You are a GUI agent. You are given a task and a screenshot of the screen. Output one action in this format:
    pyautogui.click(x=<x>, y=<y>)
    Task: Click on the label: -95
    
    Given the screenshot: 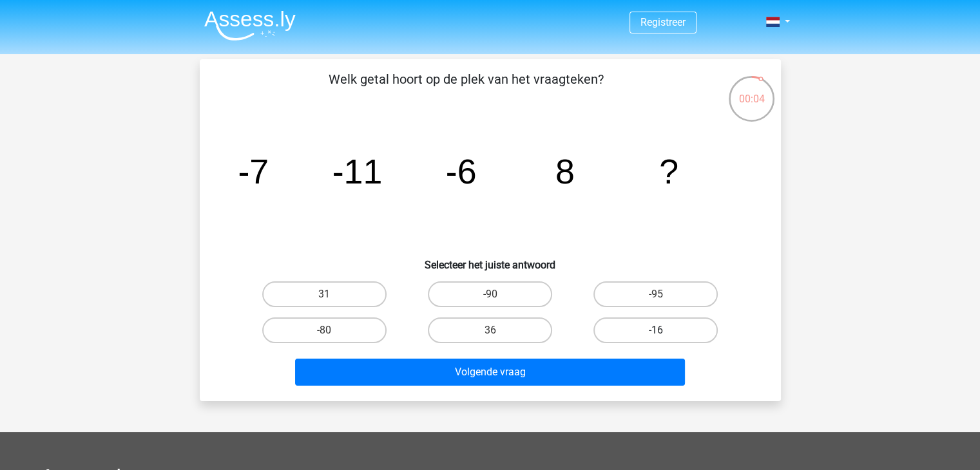 What is the action you would take?
    pyautogui.click(x=655, y=294)
    